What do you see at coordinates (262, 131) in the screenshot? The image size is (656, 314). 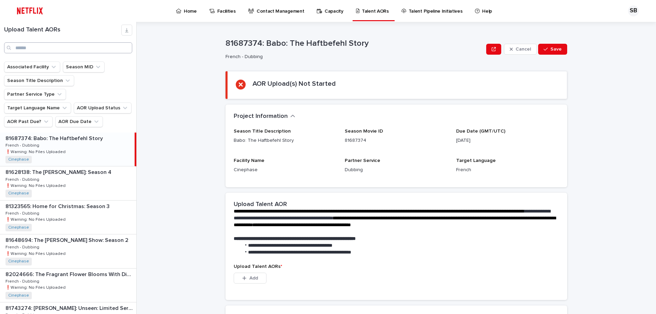 I see `span: Season Title Description` at bounding box center [262, 131].